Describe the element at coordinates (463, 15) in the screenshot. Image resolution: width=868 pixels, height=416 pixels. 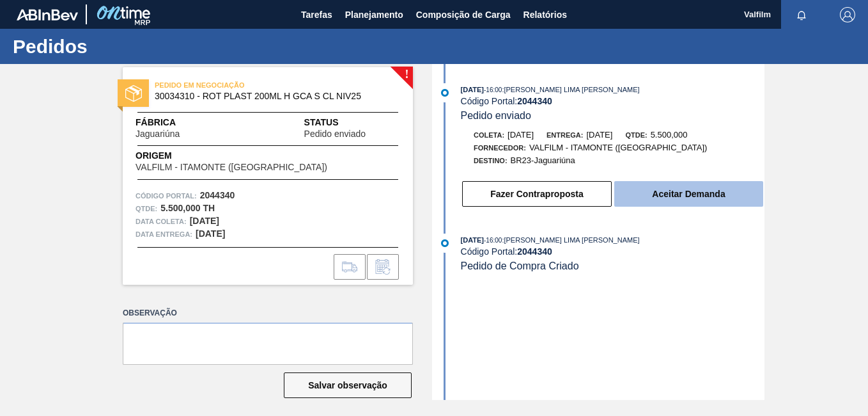
I see `span: Composição de Carga` at that location.